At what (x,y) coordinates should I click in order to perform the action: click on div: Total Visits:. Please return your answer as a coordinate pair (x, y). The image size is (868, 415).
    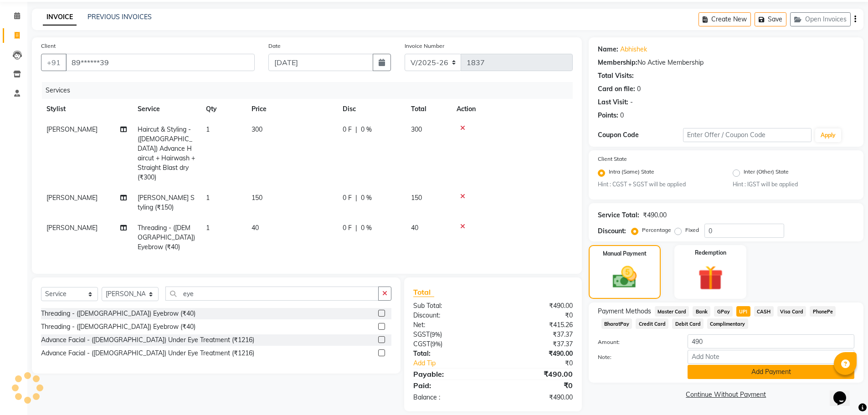
    Looking at the image, I should click on (616, 76).